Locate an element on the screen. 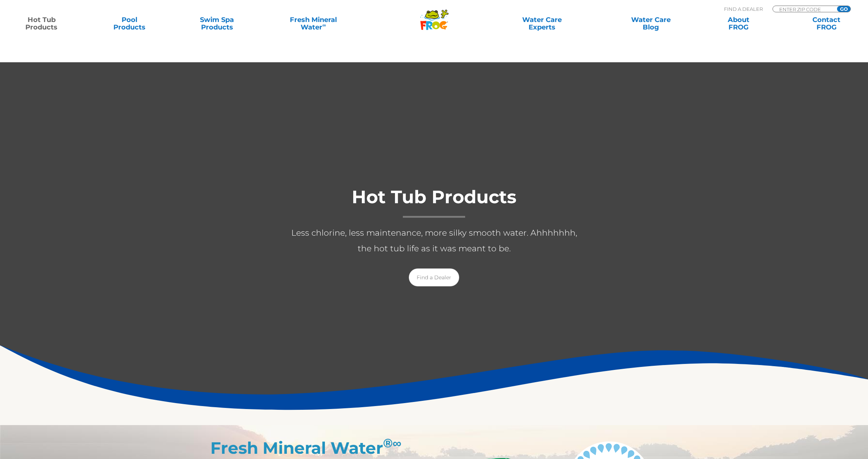 The height and width of the screenshot is (459, 868). a: Hot TubProducts is located at coordinates (42, 24).